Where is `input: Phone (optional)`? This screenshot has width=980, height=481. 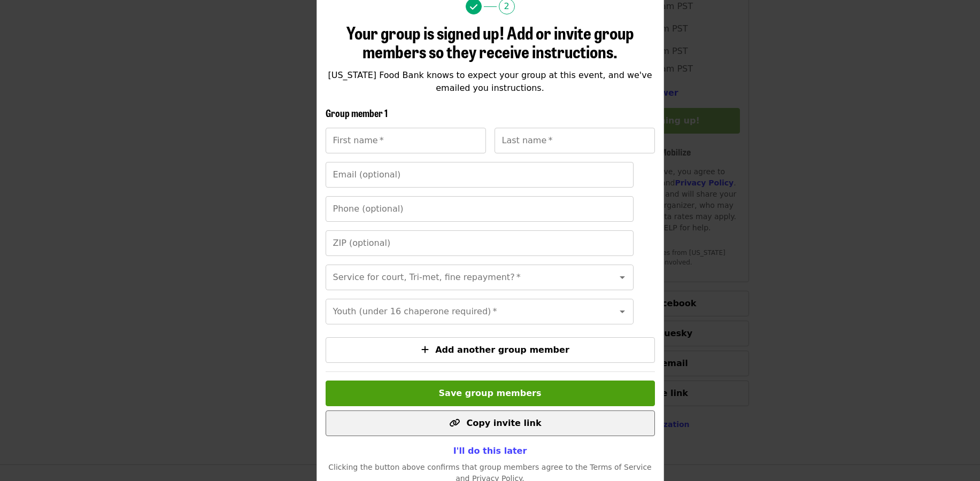
input: Phone (optional) is located at coordinates (480, 209).